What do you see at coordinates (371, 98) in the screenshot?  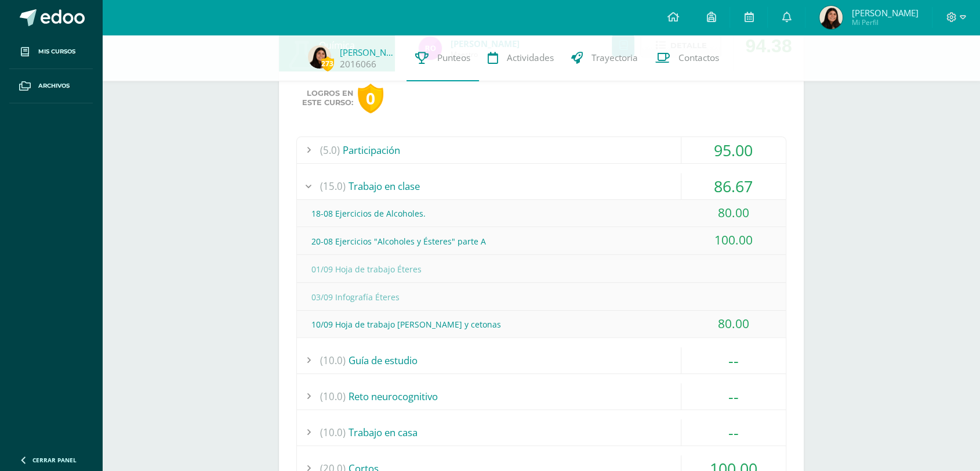 I see `div: 0` at bounding box center [371, 98].